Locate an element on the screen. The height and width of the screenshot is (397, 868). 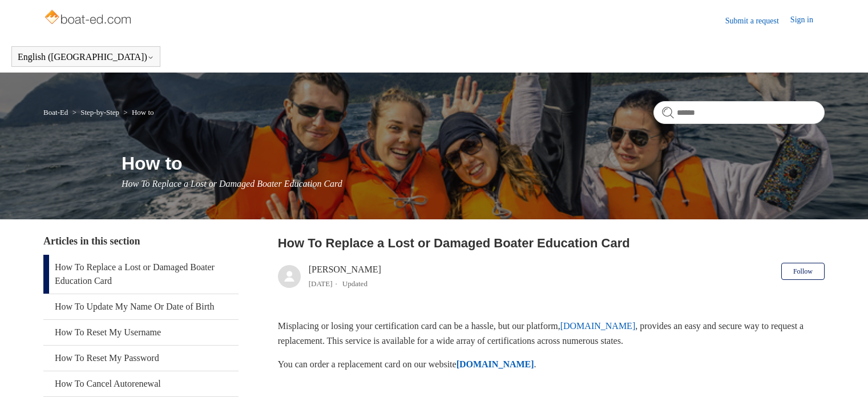
a: How To Cancel Autorenewal is located at coordinates (141, 384).